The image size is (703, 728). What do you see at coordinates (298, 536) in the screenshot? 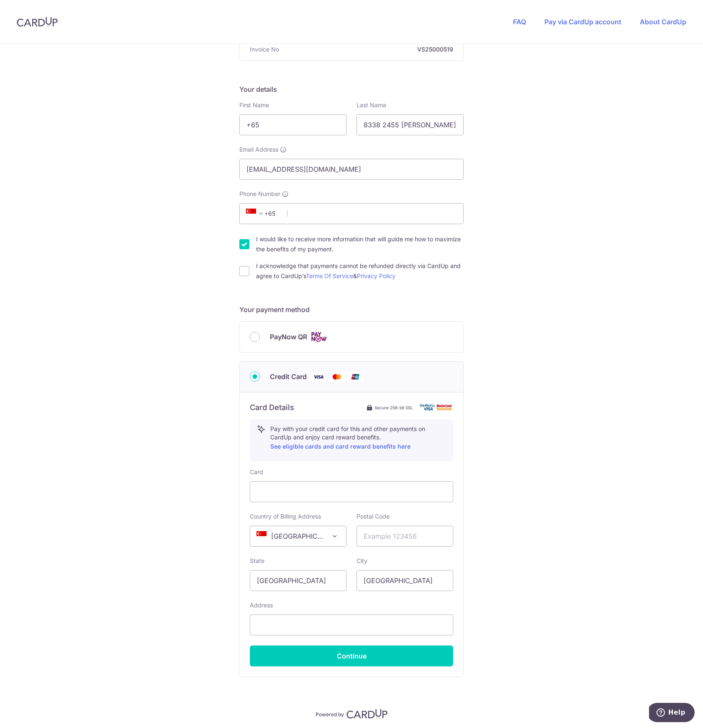
I see `span: Singapore` at bounding box center [298, 536].